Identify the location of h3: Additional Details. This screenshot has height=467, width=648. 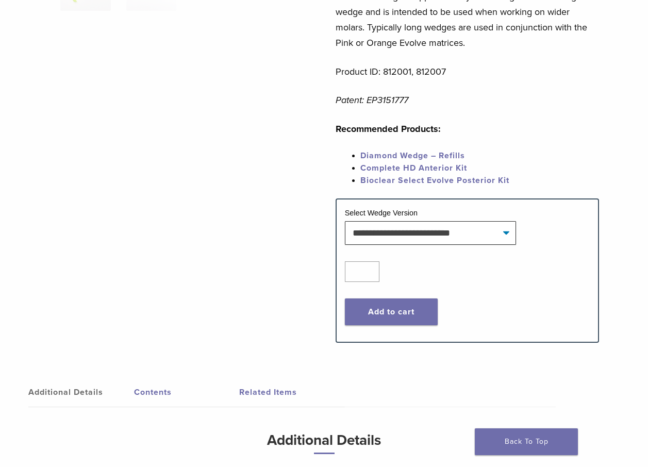
(324, 445).